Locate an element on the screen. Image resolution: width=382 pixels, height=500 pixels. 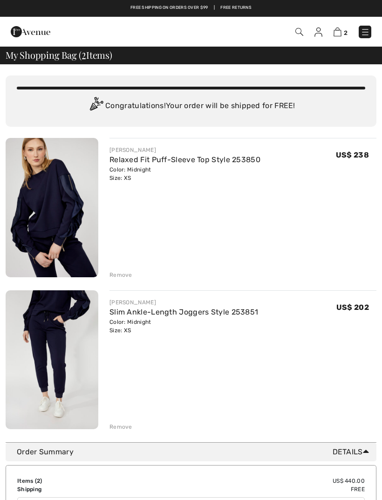
img: Shopping Bag is located at coordinates (338, 32).